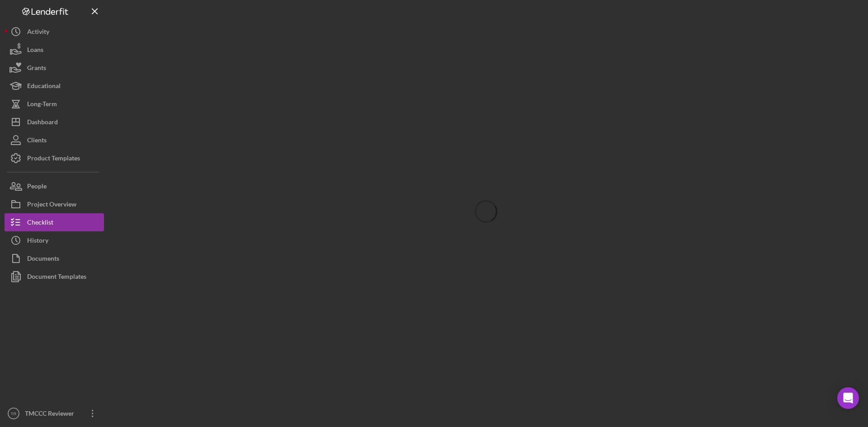  What do you see at coordinates (54, 31) in the screenshot?
I see `a: Activity` at bounding box center [54, 31].